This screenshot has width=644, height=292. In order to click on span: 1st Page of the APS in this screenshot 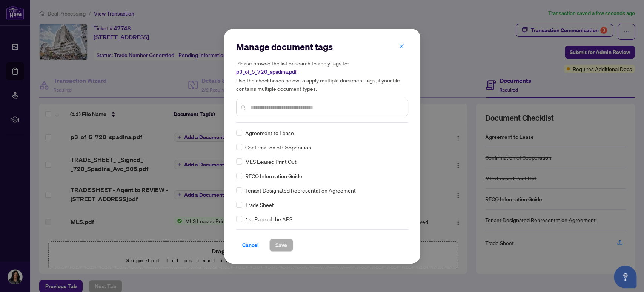, I will do `click(269, 218)`.